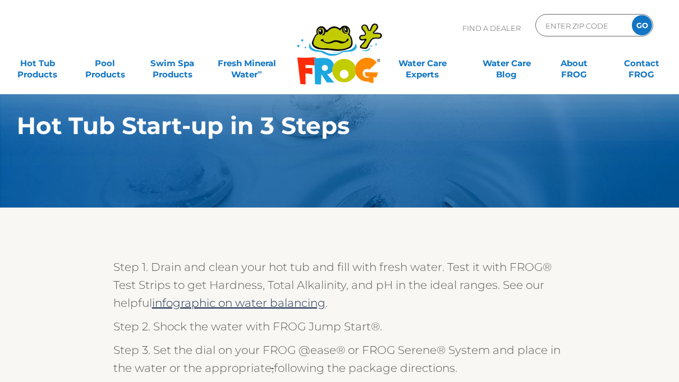 This screenshot has height=382, width=679. Describe the element at coordinates (574, 63) in the screenshot. I see `a: AboutFROG` at that location.